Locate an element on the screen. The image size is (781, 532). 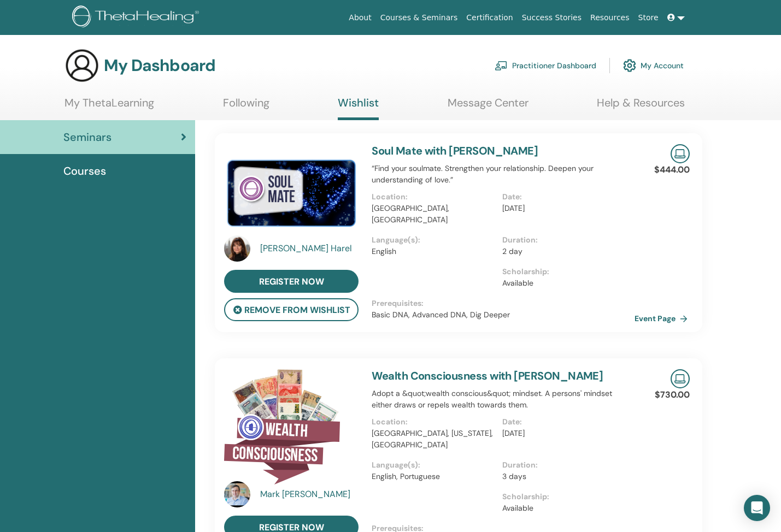
span: Seminars is located at coordinates (87, 137).